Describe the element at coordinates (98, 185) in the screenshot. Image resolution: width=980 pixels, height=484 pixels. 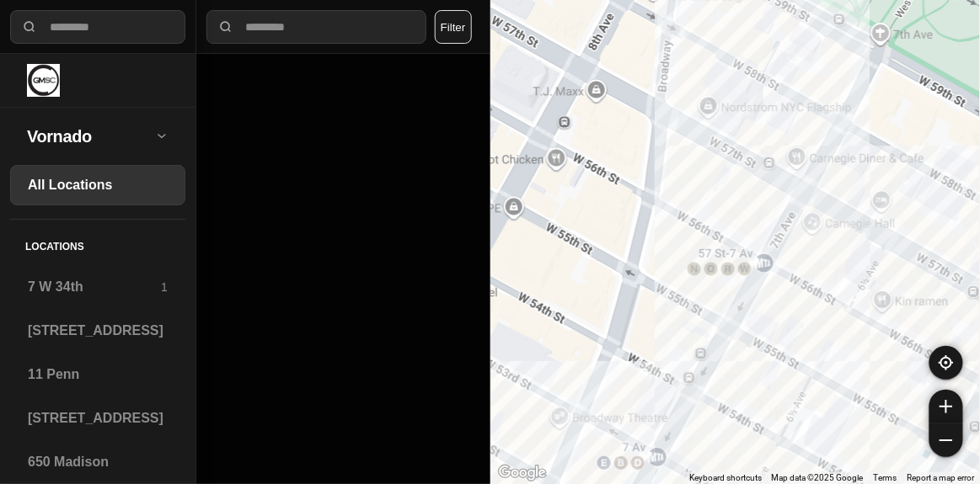
I see `a: All Locations` at that location.